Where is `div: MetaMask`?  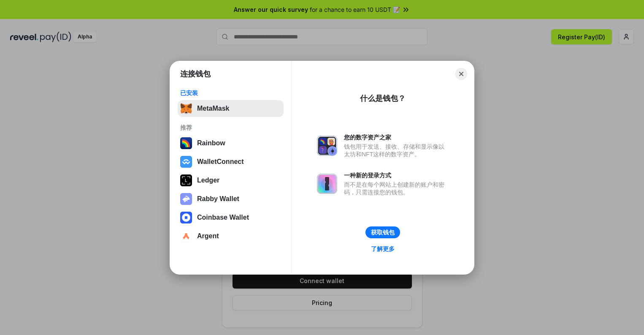 div: MetaMask is located at coordinates (213, 109).